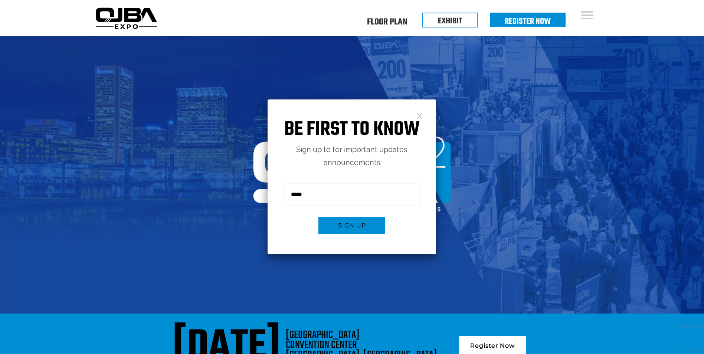 The width and height of the screenshot is (704, 354). Describe the element at coordinates (450, 21) in the screenshot. I see `a: EXHIBIT` at that location.